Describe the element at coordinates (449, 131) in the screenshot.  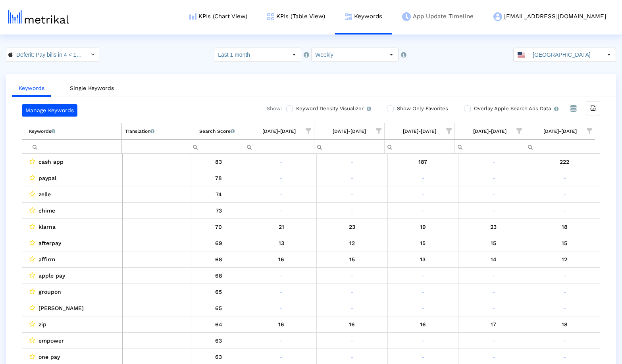
I see `span: Show filter options for column '09/07/25-09/13/25'` at that location.